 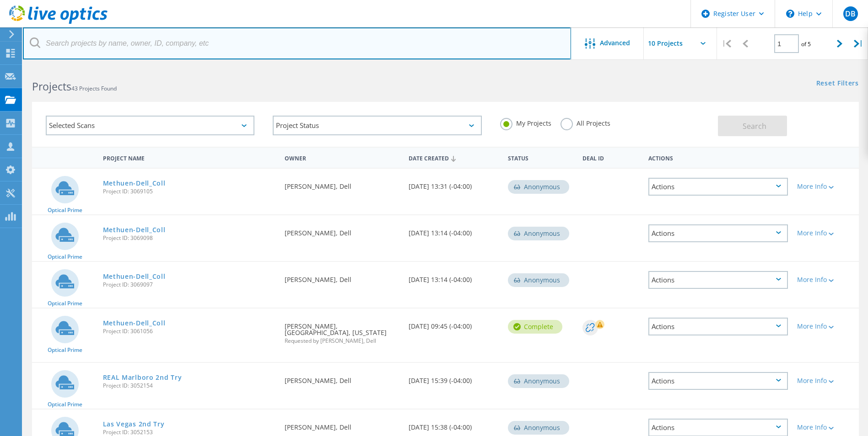 What do you see at coordinates (189, 332) in the screenshot?
I see `span: Project ID: 3061056` at bounding box center [189, 332].